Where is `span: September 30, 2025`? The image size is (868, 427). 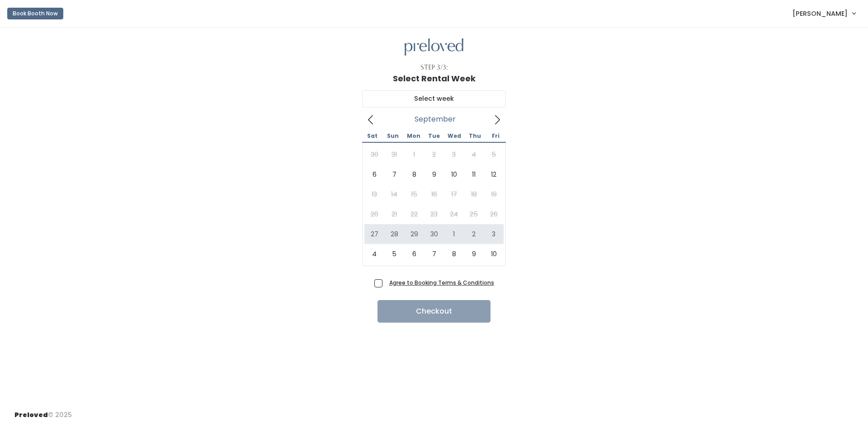 span: September 30, 2025 is located at coordinates (434, 234).